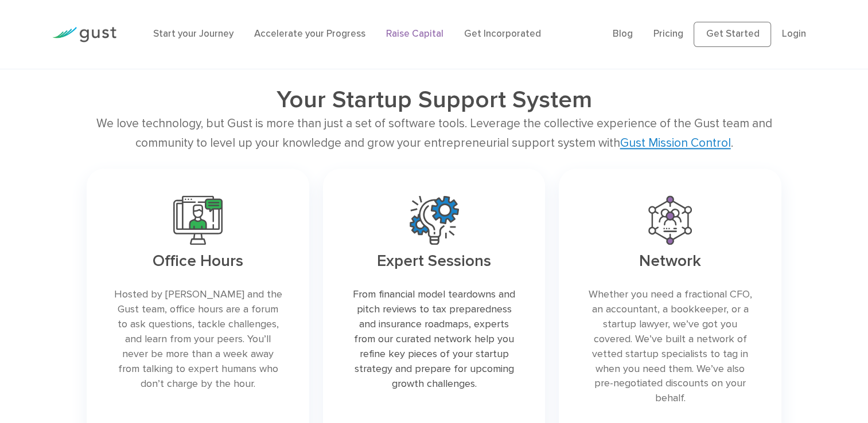 The image size is (868, 423). Describe the element at coordinates (503, 34) in the screenshot. I see `a: Get Incorporated` at that location.